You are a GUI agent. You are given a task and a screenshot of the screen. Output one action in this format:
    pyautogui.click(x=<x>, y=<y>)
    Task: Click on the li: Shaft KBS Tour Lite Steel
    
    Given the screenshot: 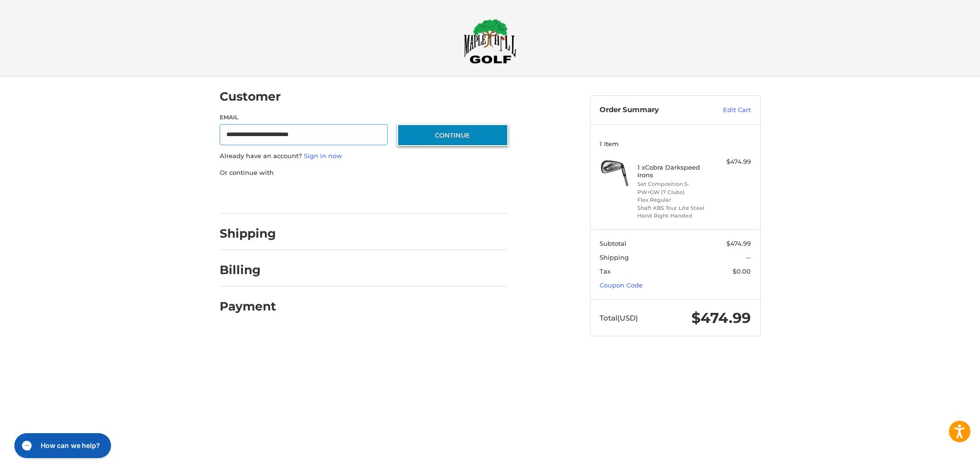 What is the action you would take?
    pyautogui.click(x=674, y=208)
    